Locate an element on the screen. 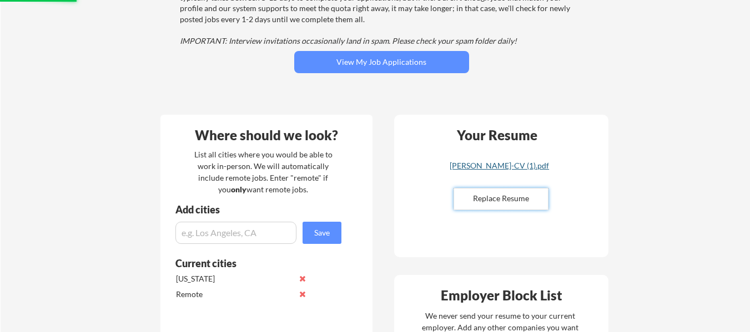  input: e.g. Los Angeles, CA is located at coordinates (236, 233).